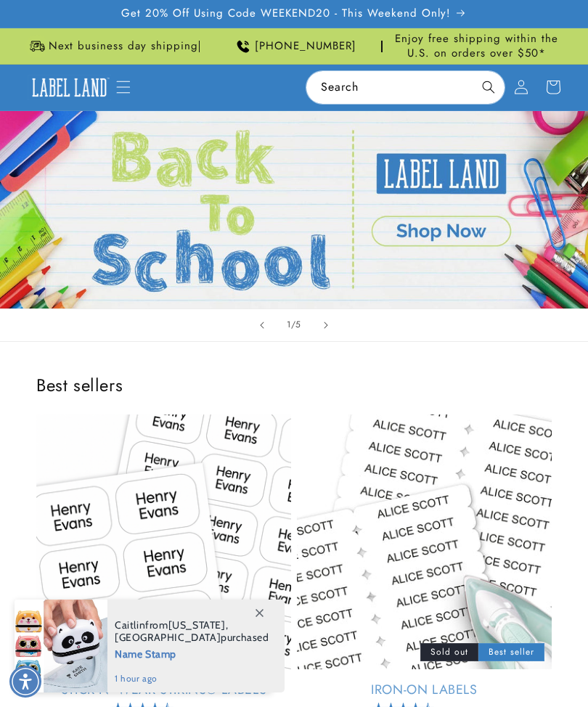 This screenshot has height=707, width=588. What do you see at coordinates (69, 87) in the screenshot?
I see `a: Label Land` at bounding box center [69, 87].